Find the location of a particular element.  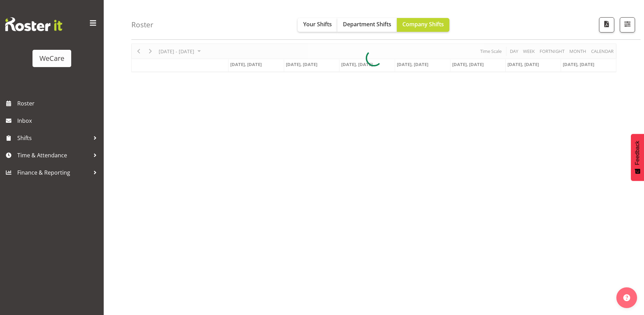

div: WeCare is located at coordinates (52, 58).